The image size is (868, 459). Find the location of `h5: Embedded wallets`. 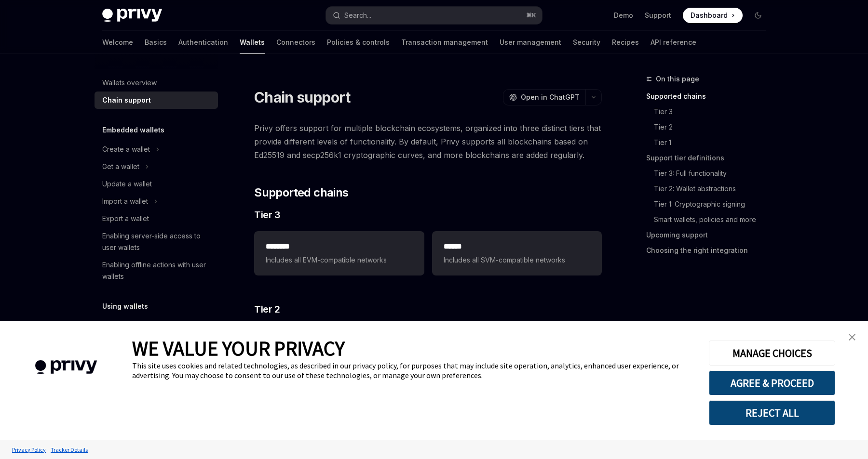

h5: Embedded wallets is located at coordinates (133, 130).